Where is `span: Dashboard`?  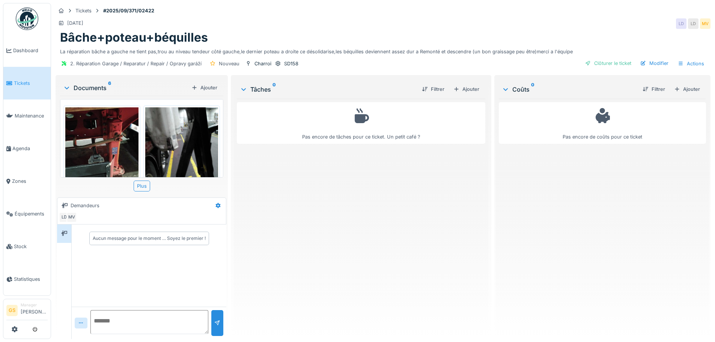
span: Dashboard is located at coordinates (30, 50).